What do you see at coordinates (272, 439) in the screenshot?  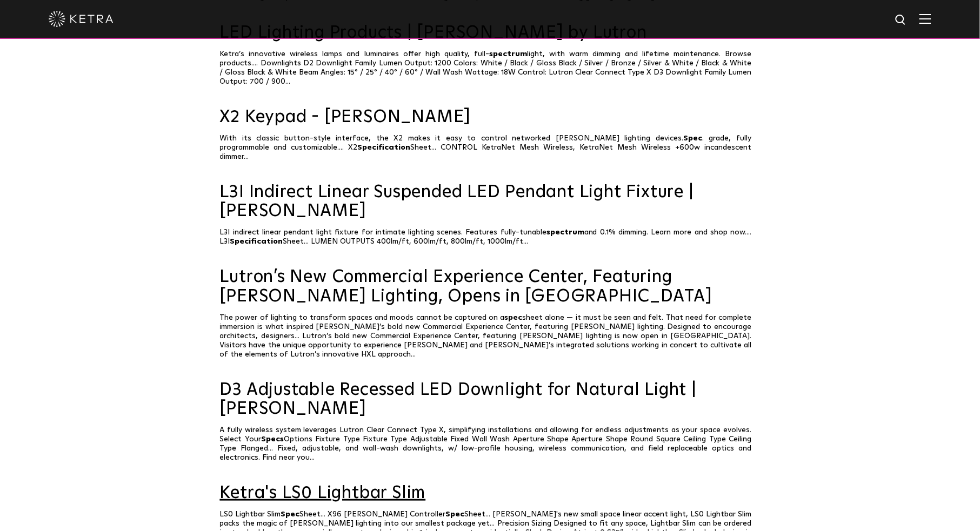 I see `span: Specs` at bounding box center [272, 439].